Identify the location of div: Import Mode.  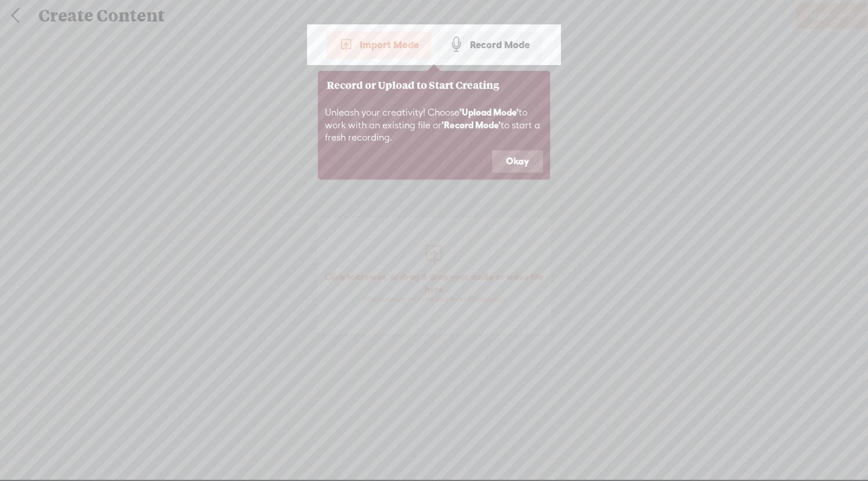
(379, 45).